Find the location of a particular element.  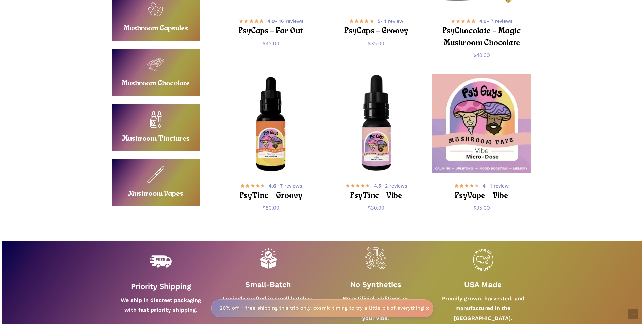

strong: We ship in discreet packaging with fast priority shipping. is located at coordinates (161, 305).